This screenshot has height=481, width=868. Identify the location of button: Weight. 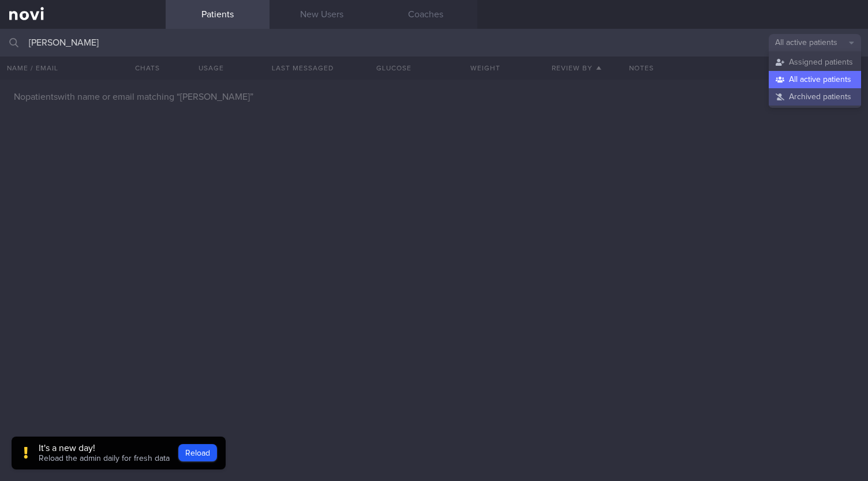
(485, 68).